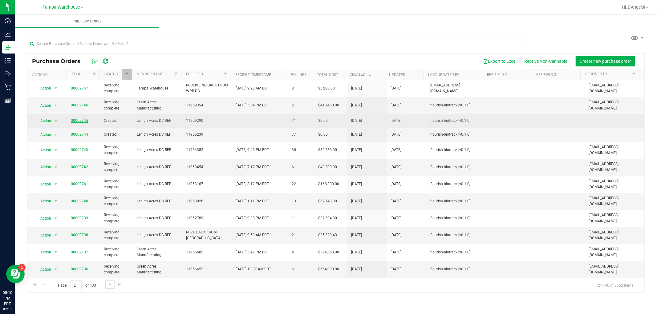 Image resolution: width=657 pixels, height=314 pixels. What do you see at coordinates (323, 121) in the screenshot?
I see `span: $0.00` at bounding box center [323, 121].